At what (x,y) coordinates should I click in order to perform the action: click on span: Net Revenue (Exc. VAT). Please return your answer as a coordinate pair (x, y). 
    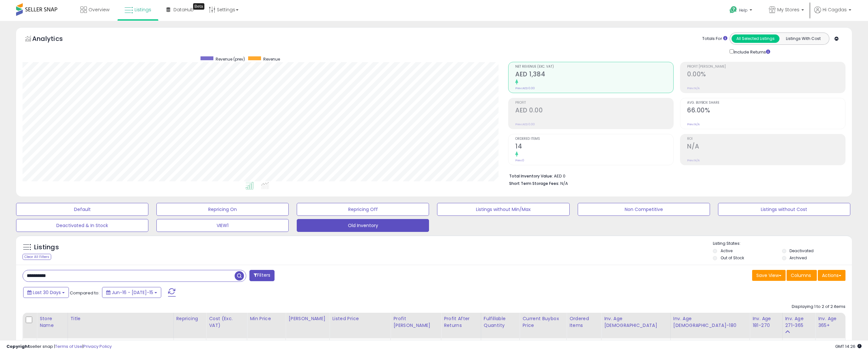
    Looking at the image, I should click on (594, 66).